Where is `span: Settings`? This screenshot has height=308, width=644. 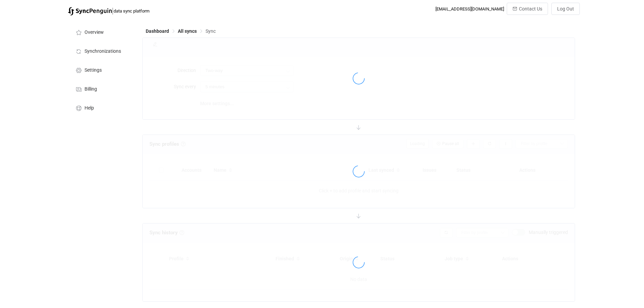 span: Settings is located at coordinates (93, 70).